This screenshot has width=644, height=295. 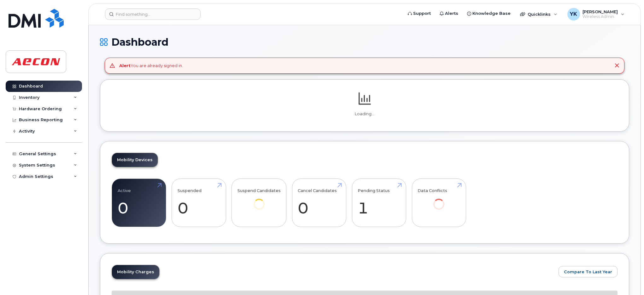 What do you see at coordinates (379, 203) in the screenshot?
I see `a: Pending Status 1` at bounding box center [379, 203].